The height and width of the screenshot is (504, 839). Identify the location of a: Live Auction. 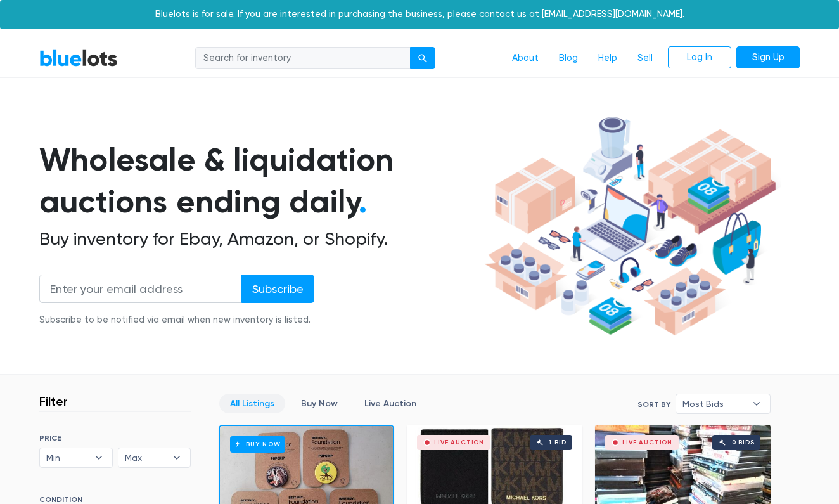
(391, 403).